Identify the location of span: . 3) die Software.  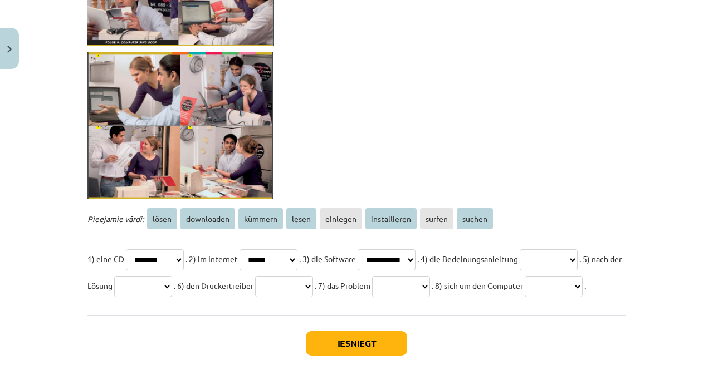
(327, 259).